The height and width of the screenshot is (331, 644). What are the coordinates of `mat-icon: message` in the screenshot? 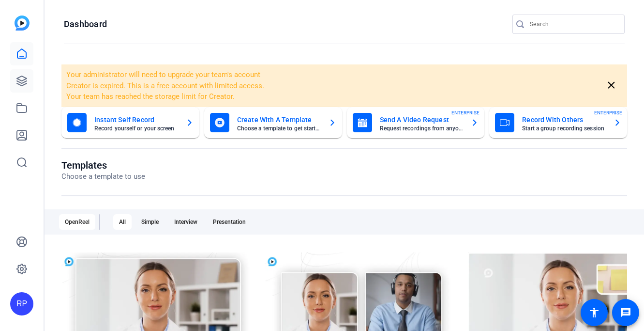 It's located at (626, 313).